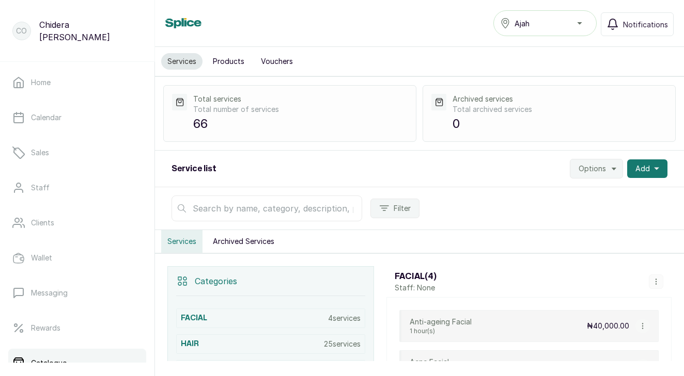  Describe the element at coordinates (645, 24) in the screenshot. I see `span: Notifications` at that location.